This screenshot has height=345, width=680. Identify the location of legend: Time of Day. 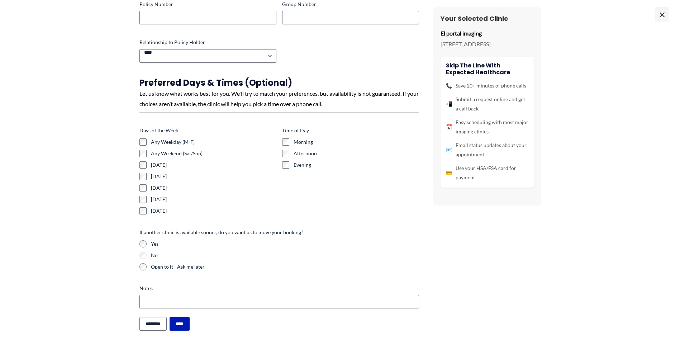
(295, 131).